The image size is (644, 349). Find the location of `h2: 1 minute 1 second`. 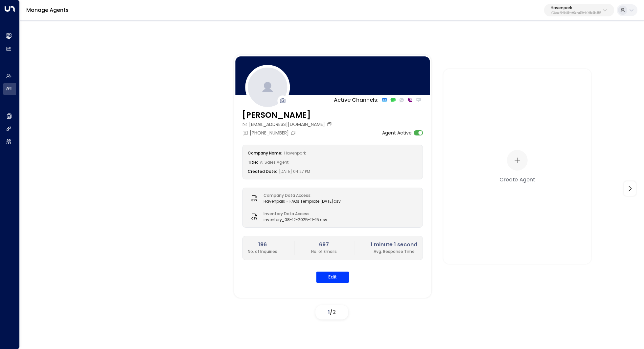

h2: 1 minute 1 second is located at coordinates (394, 245).